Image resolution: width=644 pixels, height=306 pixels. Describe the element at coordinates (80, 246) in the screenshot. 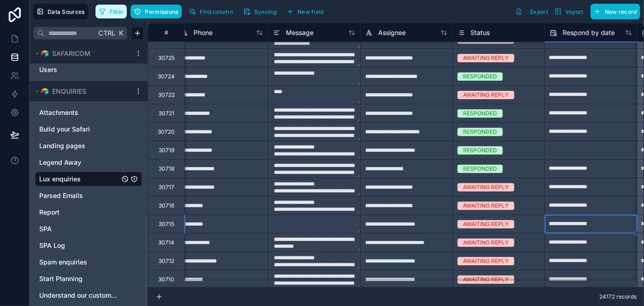

I see `a: SPA Log` at that location.